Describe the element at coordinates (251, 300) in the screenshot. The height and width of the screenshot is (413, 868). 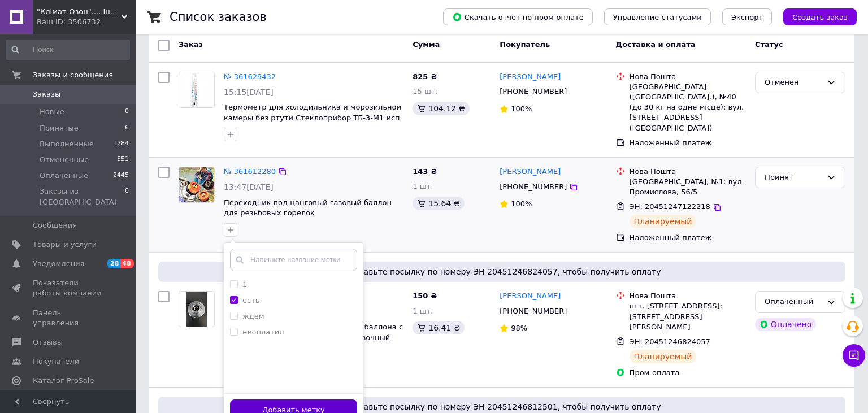
I see `label: есть` at that location.